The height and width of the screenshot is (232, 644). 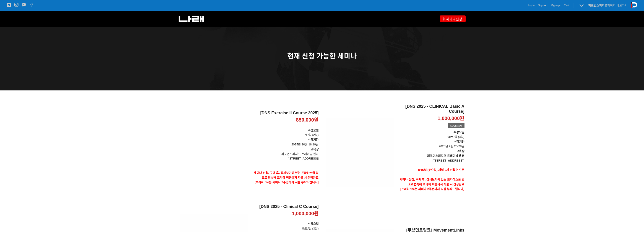 I want to click on h2: [DNS 2025 - Clinical C Course], so click(x=285, y=207).